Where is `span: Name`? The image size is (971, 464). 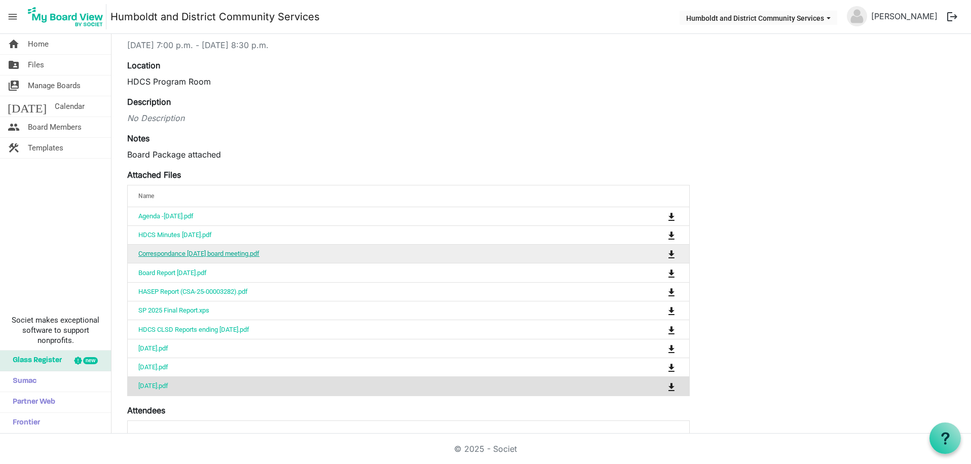 span: Name is located at coordinates (146, 196).